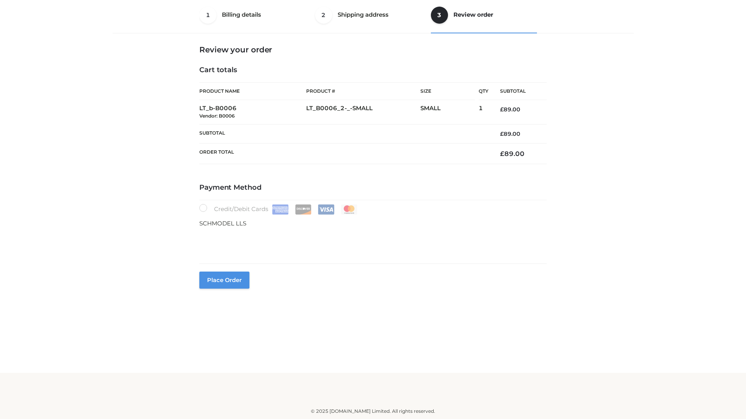 This screenshot has width=746, height=419. I want to click on h4: Payment Method, so click(373, 188).